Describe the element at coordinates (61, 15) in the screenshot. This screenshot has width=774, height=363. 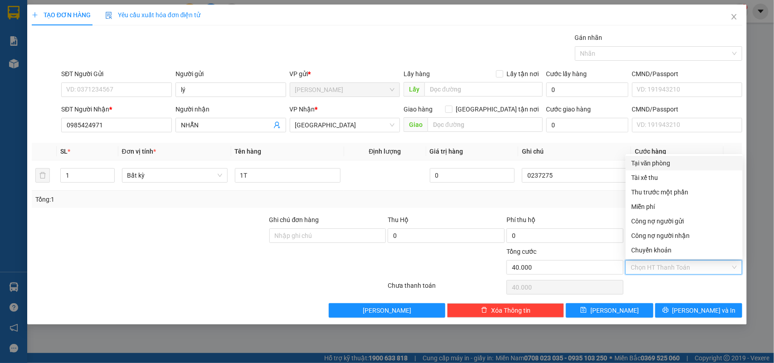
I see `span: TẠO ĐƠN HÀNG` at that location.